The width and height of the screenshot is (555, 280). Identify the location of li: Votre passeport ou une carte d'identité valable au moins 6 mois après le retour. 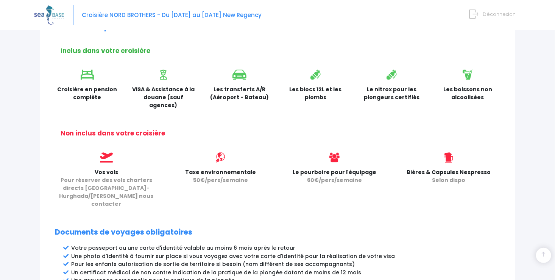
(285, 248).